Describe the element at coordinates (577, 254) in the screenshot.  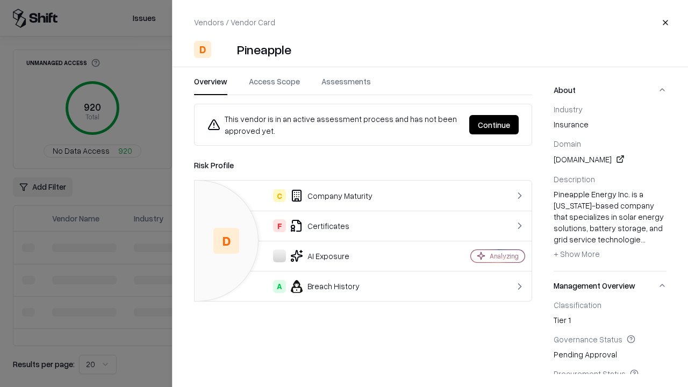
I see `span: + Show More` at that location.